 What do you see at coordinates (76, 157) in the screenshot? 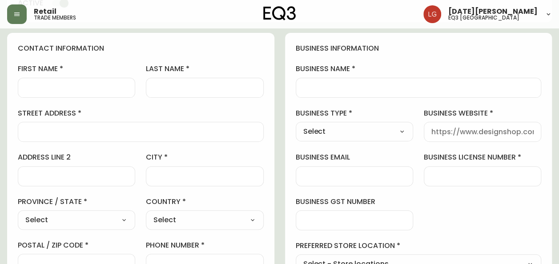
I see `label: address line 2` at bounding box center [76, 157].